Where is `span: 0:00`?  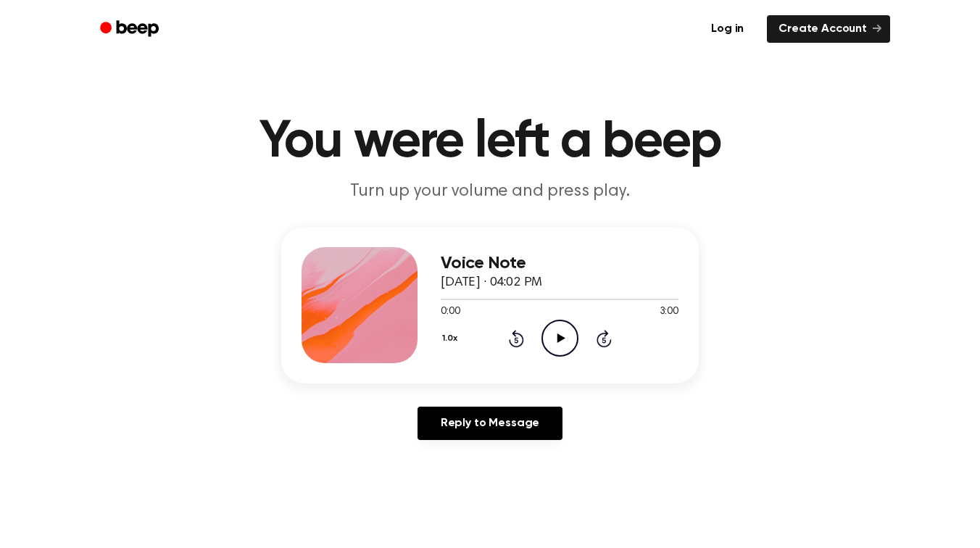
span: 0:00 is located at coordinates (450, 312).